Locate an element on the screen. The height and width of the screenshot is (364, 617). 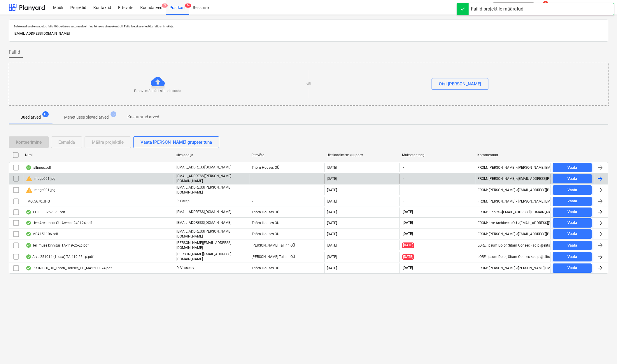
div: MRA151106.pdf is located at coordinates (41, 234).